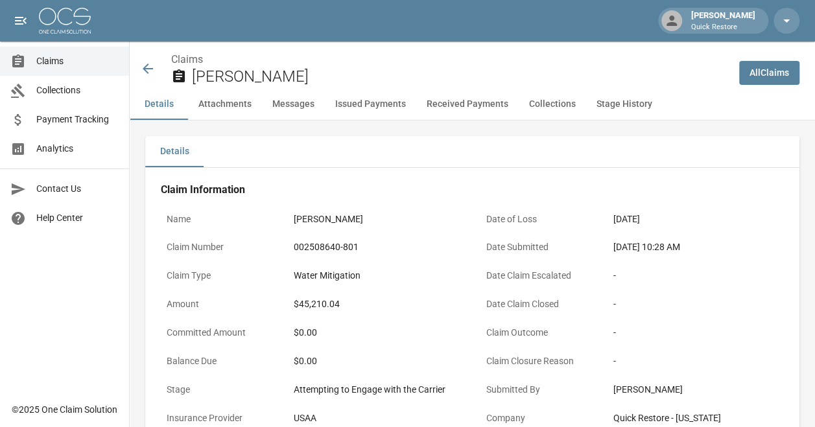 The width and height of the screenshot is (815, 427). What do you see at coordinates (538, 304) in the screenshot?
I see `p: Date Claim Closed` at bounding box center [538, 304].